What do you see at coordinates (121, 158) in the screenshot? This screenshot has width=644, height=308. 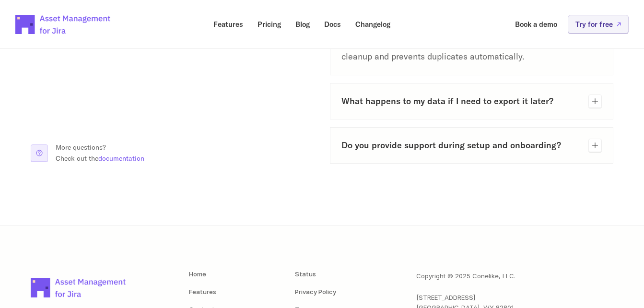 I see `span: documentation` at bounding box center [121, 158].